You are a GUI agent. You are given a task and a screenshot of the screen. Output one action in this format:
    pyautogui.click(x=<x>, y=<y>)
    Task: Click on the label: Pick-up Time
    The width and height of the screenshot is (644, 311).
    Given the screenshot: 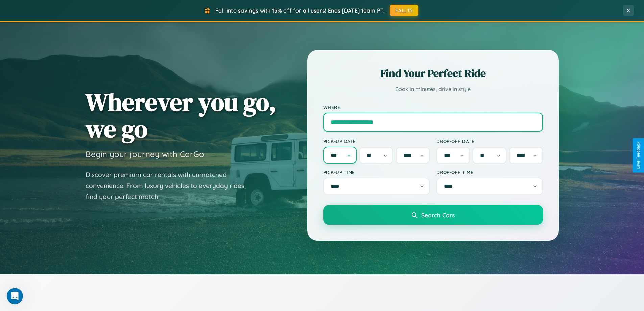 What is the action you would take?
    pyautogui.click(x=377, y=172)
    